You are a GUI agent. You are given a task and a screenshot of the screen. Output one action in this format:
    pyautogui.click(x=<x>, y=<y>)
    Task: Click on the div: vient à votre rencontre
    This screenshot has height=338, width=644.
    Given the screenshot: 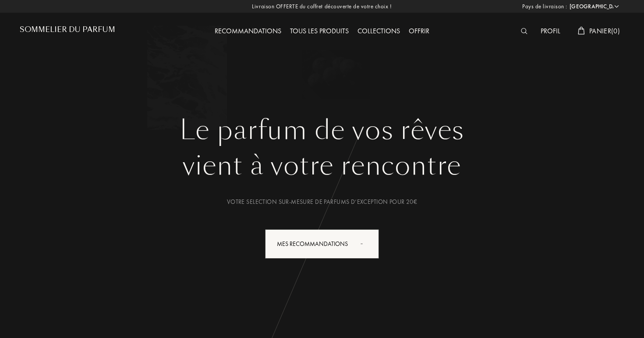 What is the action you would take?
    pyautogui.click(x=322, y=165)
    